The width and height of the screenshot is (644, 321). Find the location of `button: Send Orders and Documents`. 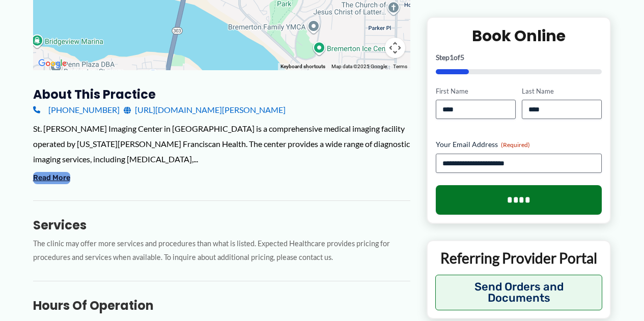

button: Send Orders and Documents is located at coordinates (519, 292).